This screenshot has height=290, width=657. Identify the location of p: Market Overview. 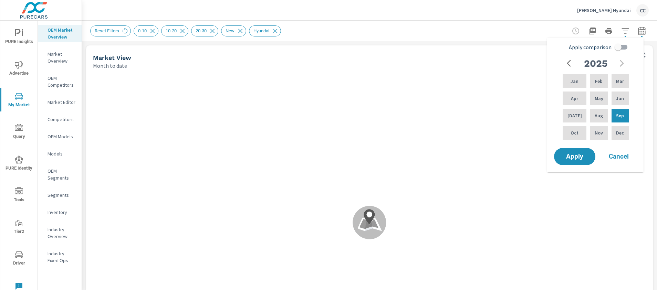
(62, 58).